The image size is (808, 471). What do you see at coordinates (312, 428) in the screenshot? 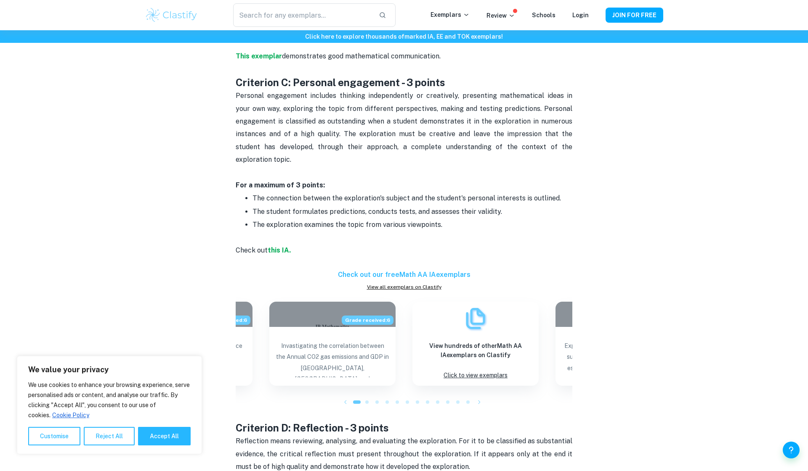
I see `strong: Criterion D: Reflection - 3 points` at bounding box center [312, 428].